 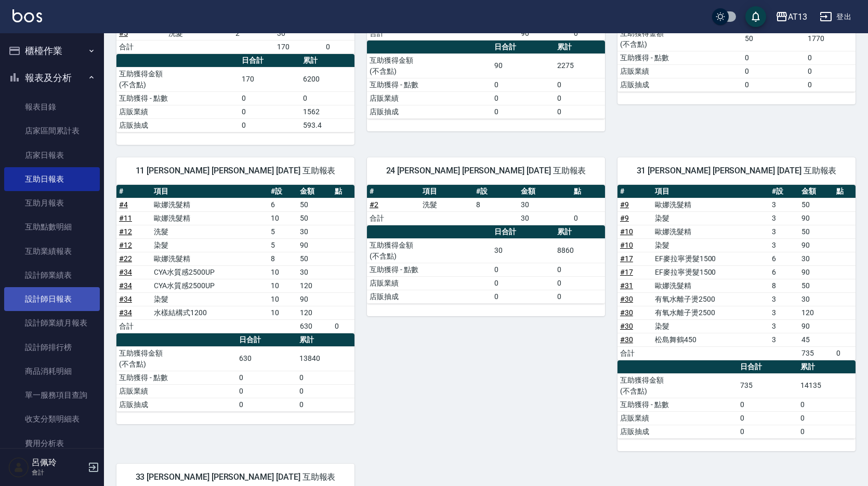 I want to click on td: 2, so click(x=254, y=34).